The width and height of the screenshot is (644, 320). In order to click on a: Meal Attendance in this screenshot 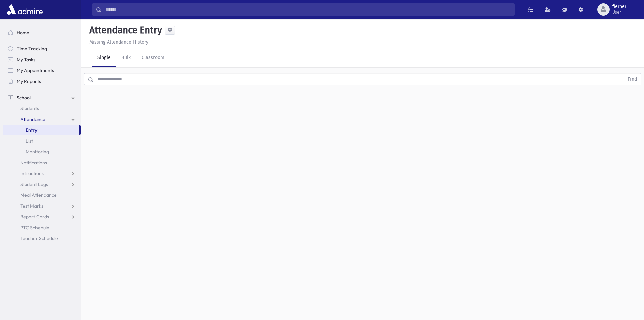, I will do `click(41, 195)`.